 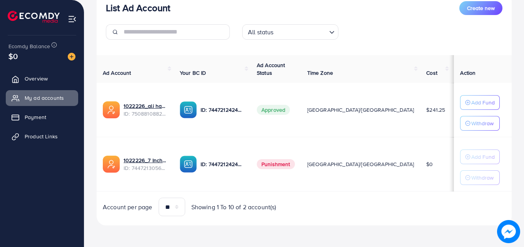 What do you see at coordinates (273, 110) in the screenshot?
I see `span: Approved` at bounding box center [273, 110].